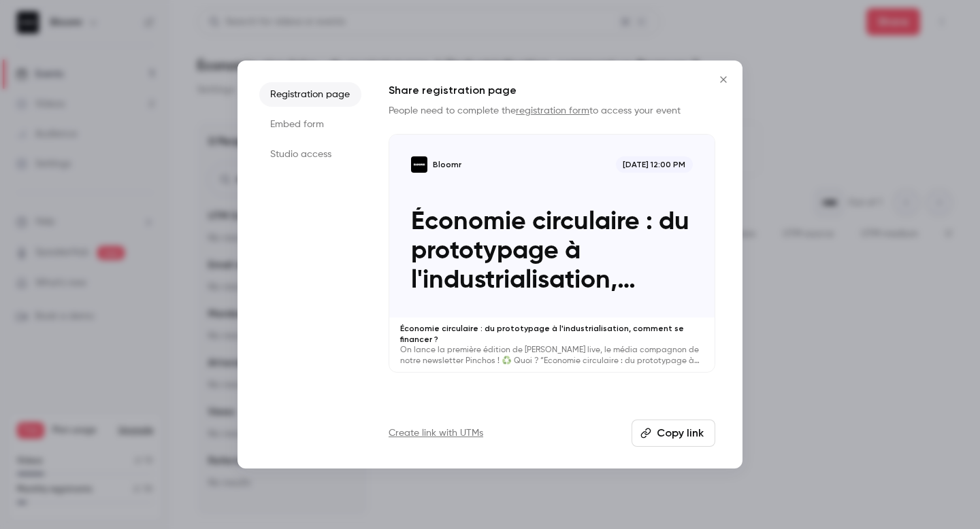 The height and width of the screenshot is (529, 980). Describe the element at coordinates (724, 79) in the screenshot. I see `button: Close` at that location.